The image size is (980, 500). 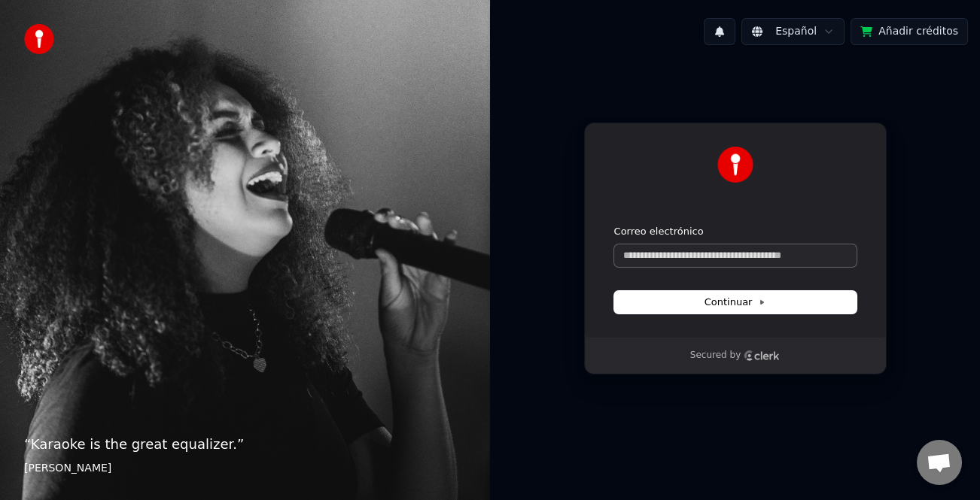 What do you see at coordinates (762, 356) in the screenshot?
I see `a: Clerk logo` at bounding box center [762, 356].